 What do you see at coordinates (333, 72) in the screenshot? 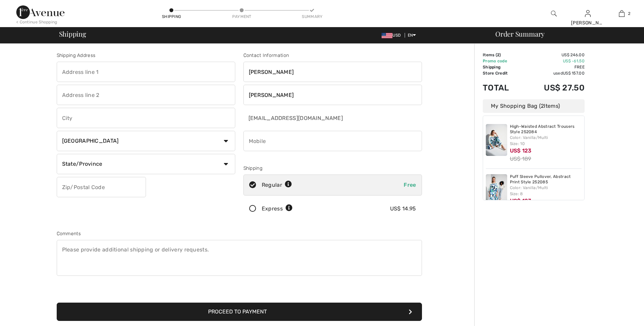
I see `input: First name` at bounding box center [333, 72].